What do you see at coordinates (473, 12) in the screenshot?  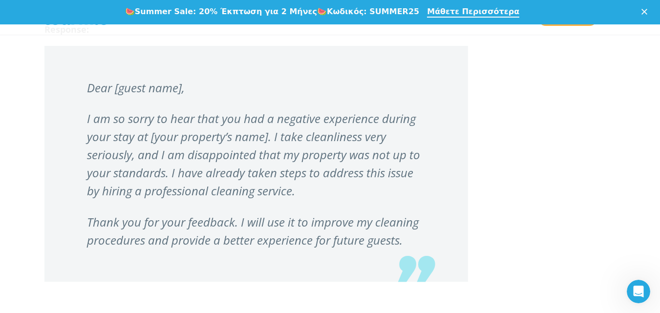 I see `a: Μάθετε Περισσότερα` at bounding box center [473, 12].